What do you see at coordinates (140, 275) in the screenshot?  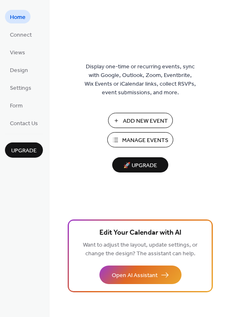 I see `button: Open AI Assistant` at bounding box center [140, 275].